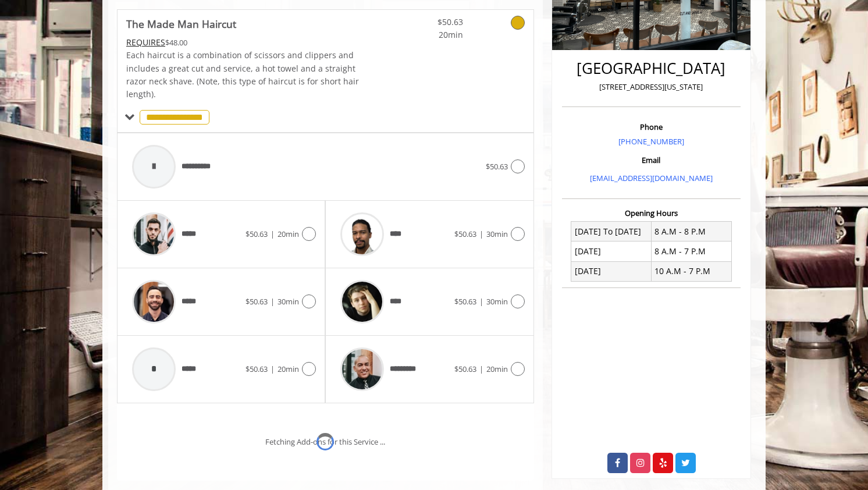 The width and height of the screenshot is (868, 490). Describe the element at coordinates (692, 232) in the screenshot. I see `td: 8 A.M - 8 P.M` at that location.